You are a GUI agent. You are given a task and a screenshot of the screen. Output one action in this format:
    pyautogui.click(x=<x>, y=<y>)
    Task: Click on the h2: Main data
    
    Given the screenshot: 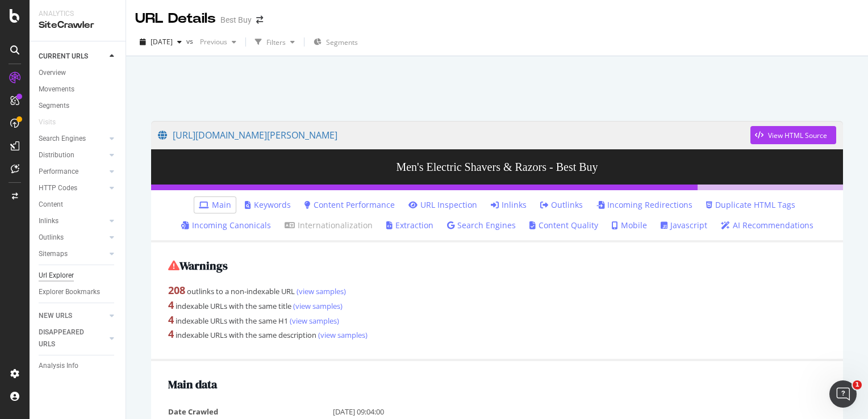 What is the action you would take?
    pyautogui.click(x=497, y=385)
    